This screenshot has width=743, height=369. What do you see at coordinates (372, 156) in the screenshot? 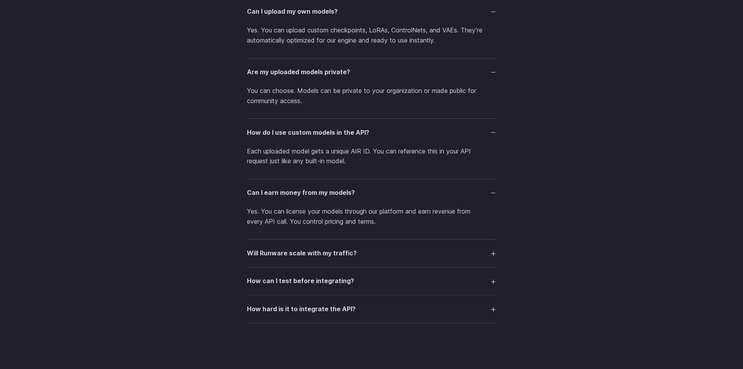
I see `p: Each uploaded model gets a unique AIR ID. You can reference this in your API request just like an...` at bounding box center [372, 156].